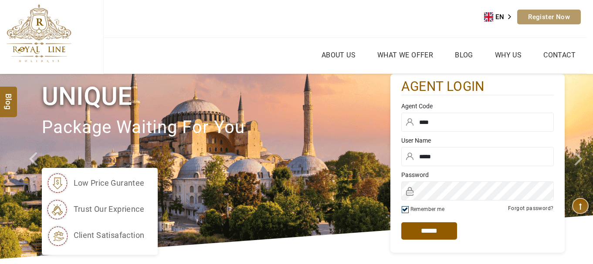 The image size is (593, 264). What do you see at coordinates (478, 106) in the screenshot?
I see `label: Agent Code` at bounding box center [478, 106].